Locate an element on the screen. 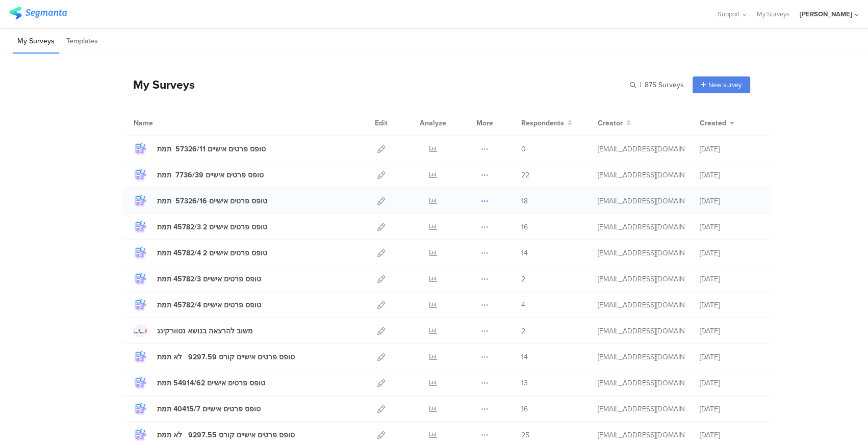 The height and width of the screenshot is (446, 868). div: טופס פרטים אישיים קורס 9297.55 לא תמת is located at coordinates (226, 435).